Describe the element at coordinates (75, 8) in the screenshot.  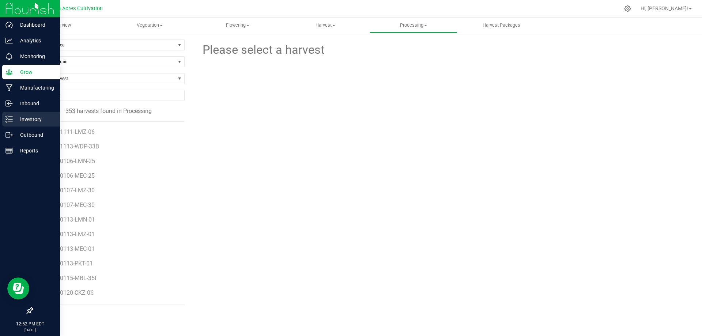
I see `span: Green Acres Cultivation` at that location.